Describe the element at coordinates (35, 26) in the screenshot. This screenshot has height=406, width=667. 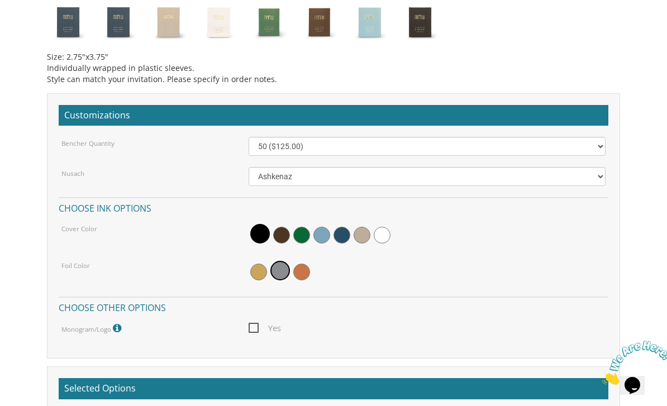
I see `div: CloseChat attention grabber` at that location.